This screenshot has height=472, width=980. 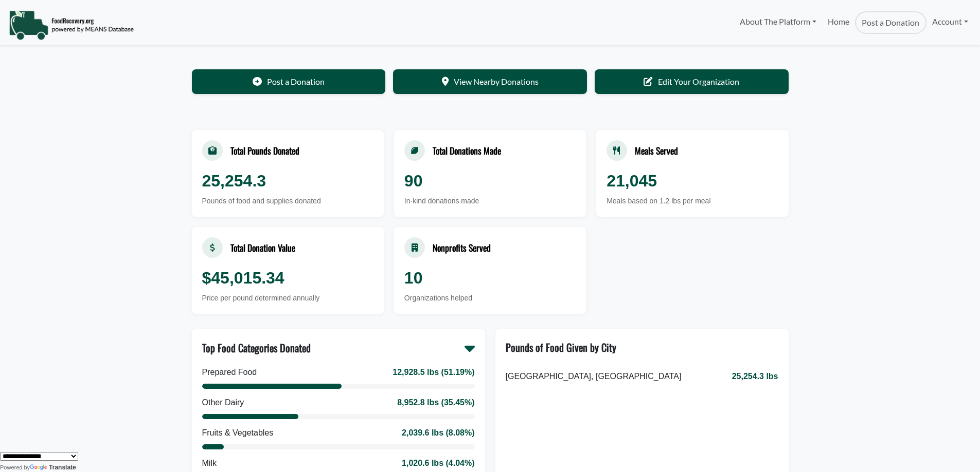 What do you see at coordinates (951, 21) in the screenshot?
I see `a: Account` at bounding box center [951, 21].